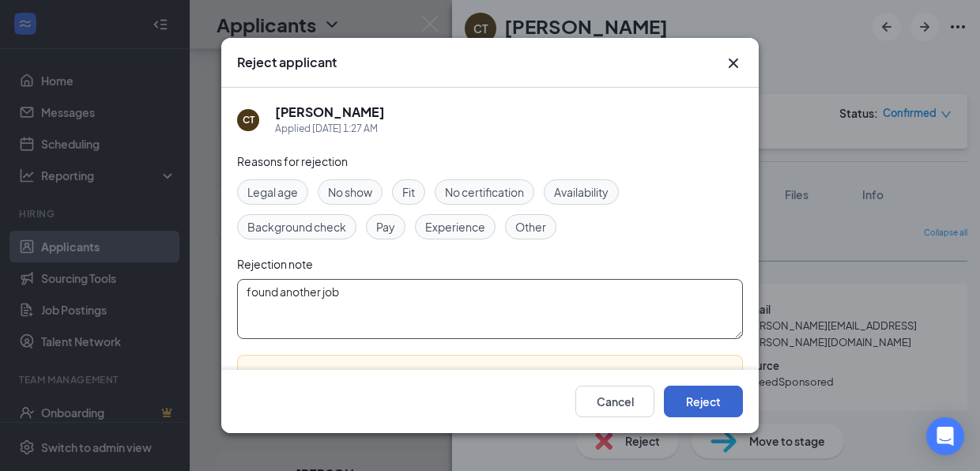  Describe the element at coordinates (292, 161) in the screenshot. I see `span: Reasons for rejection` at that location.